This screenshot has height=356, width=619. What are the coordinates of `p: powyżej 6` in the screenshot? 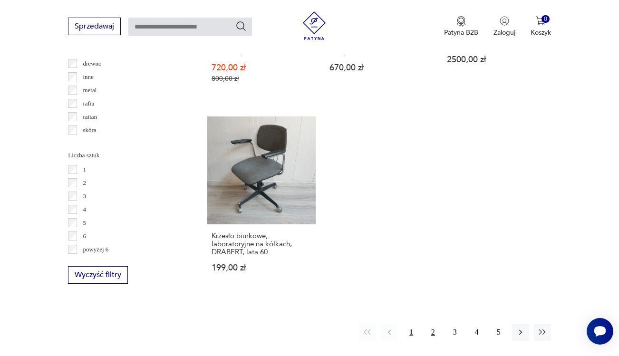 It's located at (96, 249).